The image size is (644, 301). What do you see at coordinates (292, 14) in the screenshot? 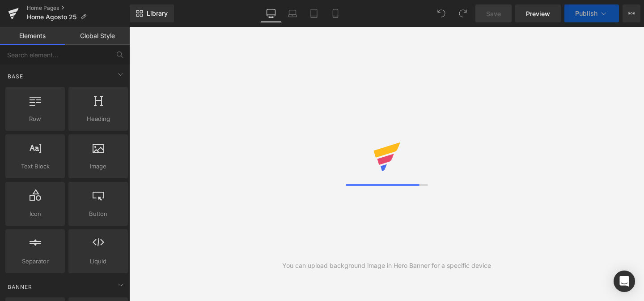
I see `a: Laptop` at bounding box center [292, 14].